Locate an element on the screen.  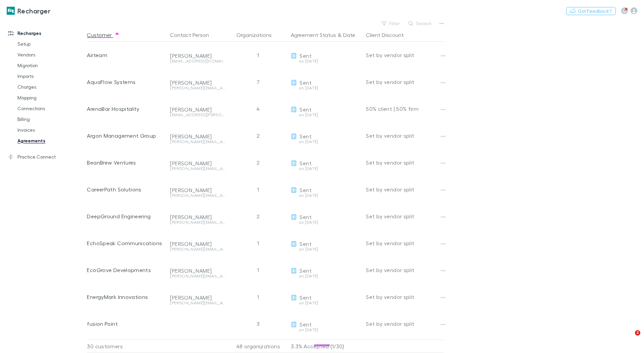
h3: Recharger is located at coordinates (34, 11).